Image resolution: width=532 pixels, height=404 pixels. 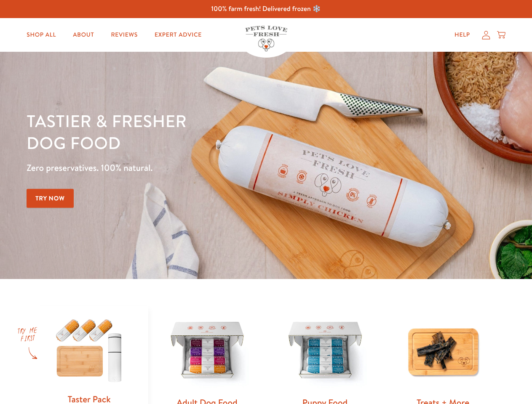 I want to click on a: About, so click(x=83, y=35).